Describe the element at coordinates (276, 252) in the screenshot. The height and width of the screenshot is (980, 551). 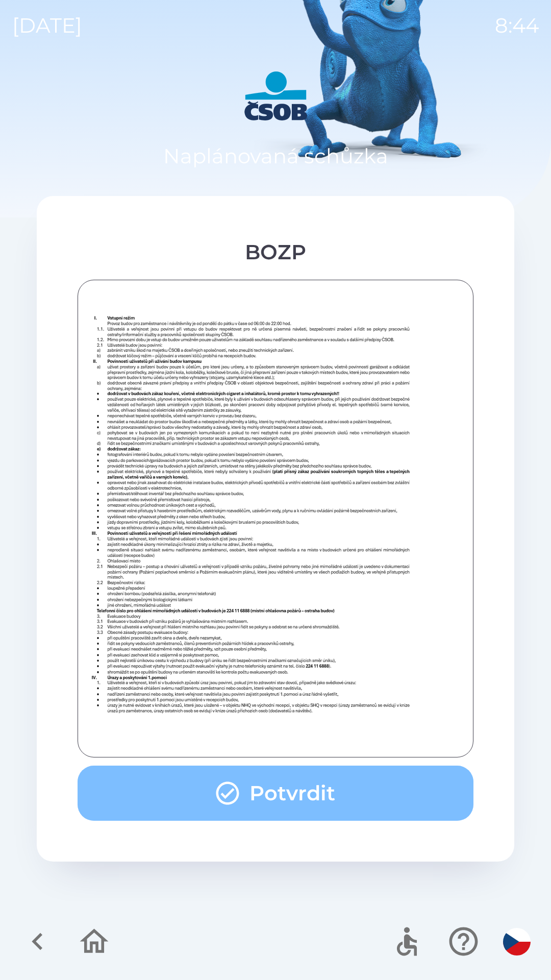
I see `div: BOZP` at that location.